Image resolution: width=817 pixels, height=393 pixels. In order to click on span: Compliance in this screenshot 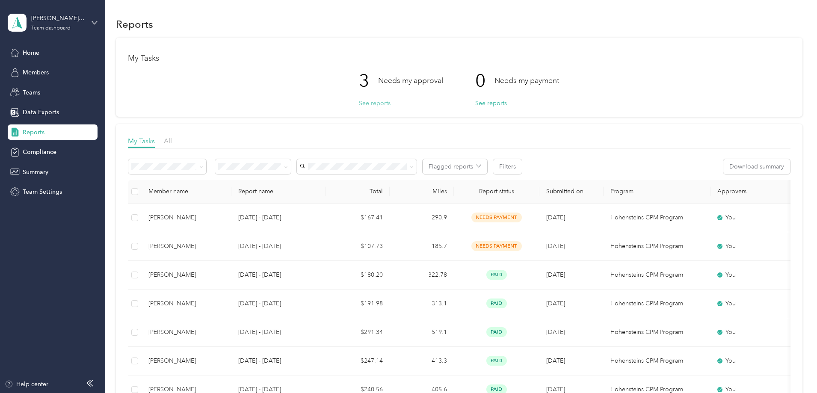, I will do `click(39, 152)`.